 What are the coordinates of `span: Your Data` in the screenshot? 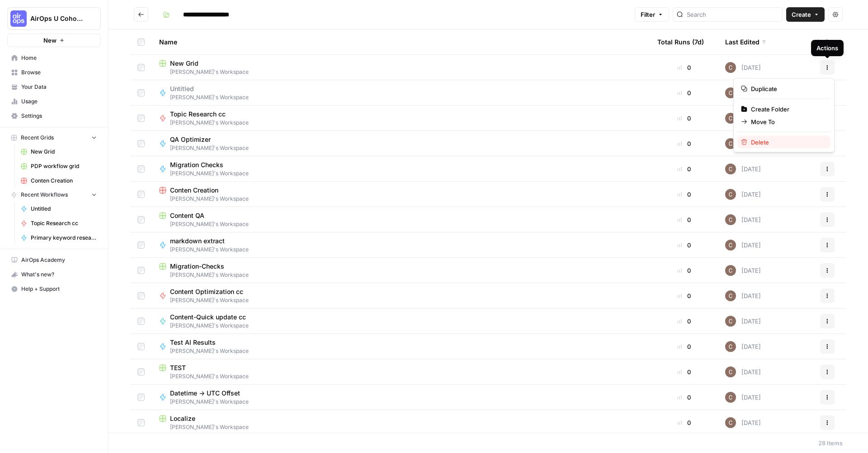 It's located at (59, 87).